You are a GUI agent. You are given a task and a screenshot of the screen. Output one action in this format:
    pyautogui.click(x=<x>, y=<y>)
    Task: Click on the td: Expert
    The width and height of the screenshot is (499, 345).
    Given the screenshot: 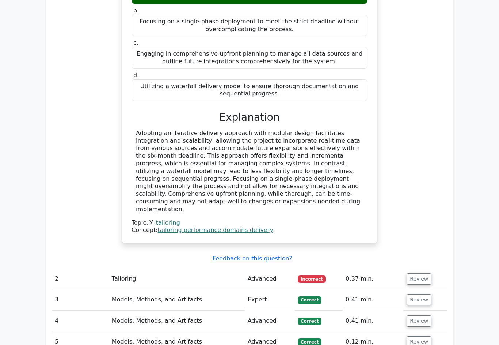 What is the action you would take?
    pyautogui.click(x=270, y=299)
    